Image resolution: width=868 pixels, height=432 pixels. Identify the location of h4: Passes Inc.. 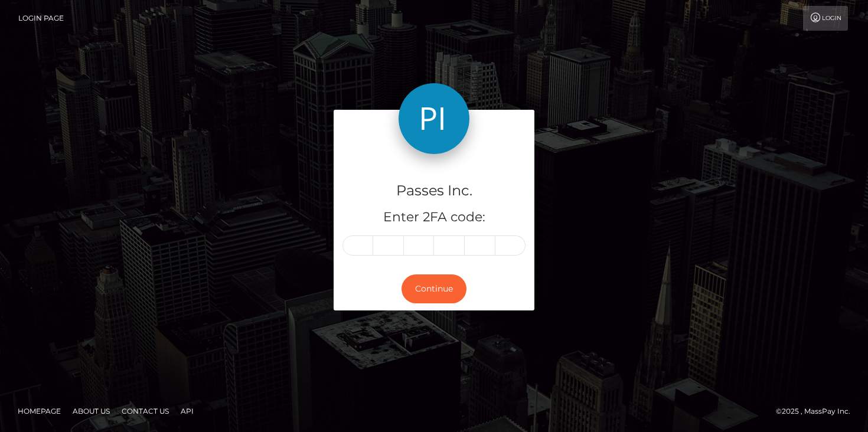
(434, 191).